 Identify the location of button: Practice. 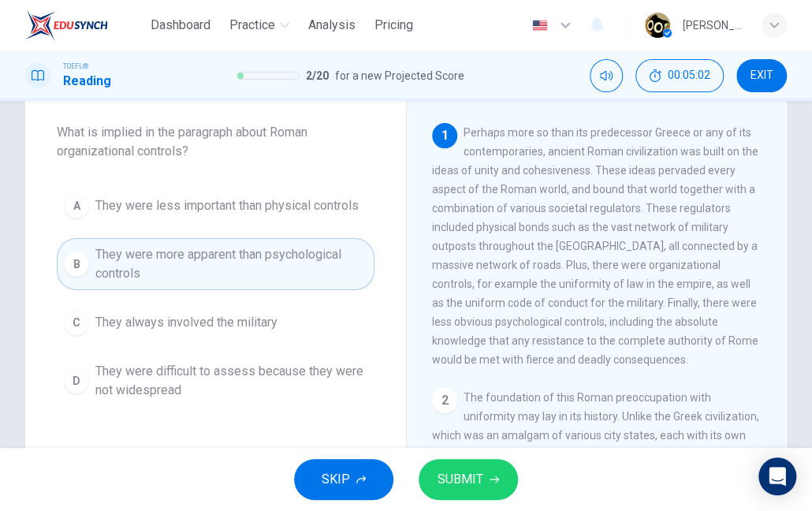
(259, 25).